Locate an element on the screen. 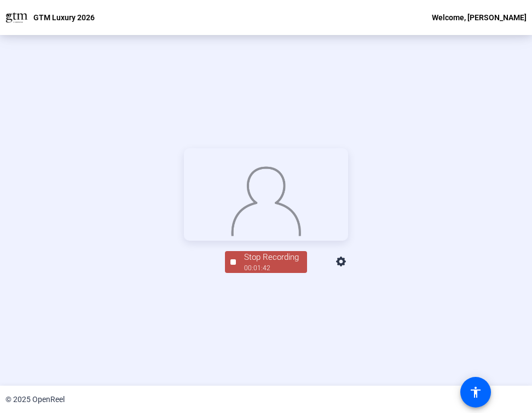 The width and height of the screenshot is (532, 413). div: Stop Recording is located at coordinates (271, 257).